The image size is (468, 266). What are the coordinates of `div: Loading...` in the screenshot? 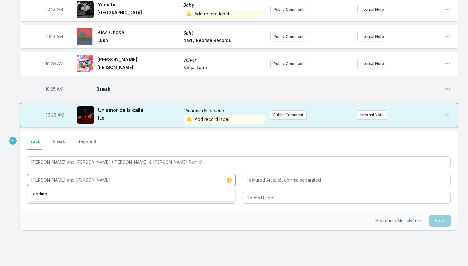 It's located at (131, 194).